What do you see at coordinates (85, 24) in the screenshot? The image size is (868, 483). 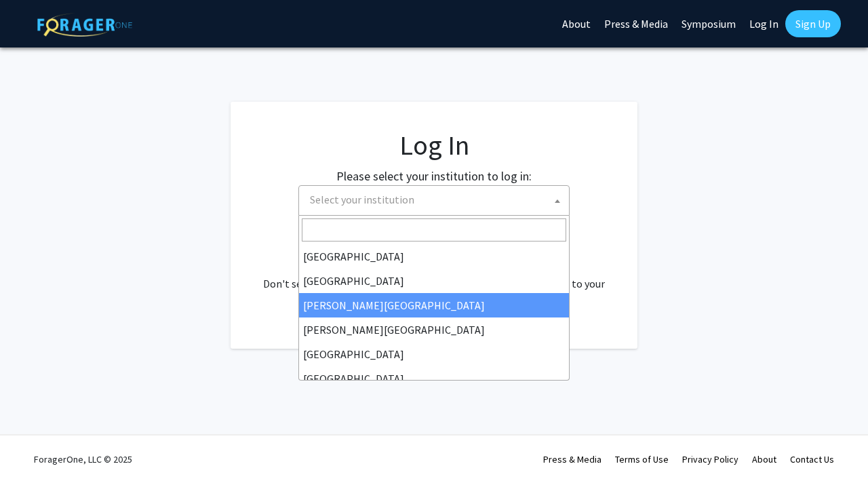 I see `img: ForagerOne Logo` at bounding box center [85, 24].